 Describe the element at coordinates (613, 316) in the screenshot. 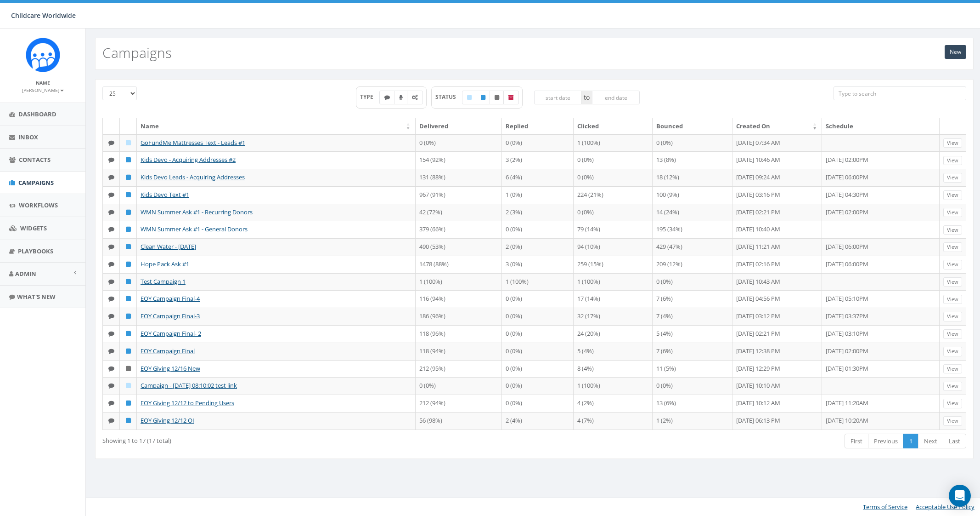

I see `td: 32 (17%)` at that location.